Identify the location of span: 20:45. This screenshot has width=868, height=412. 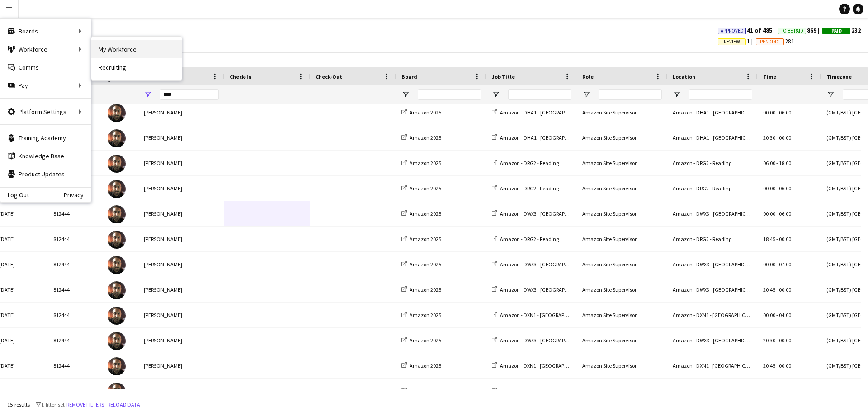
(769, 289).